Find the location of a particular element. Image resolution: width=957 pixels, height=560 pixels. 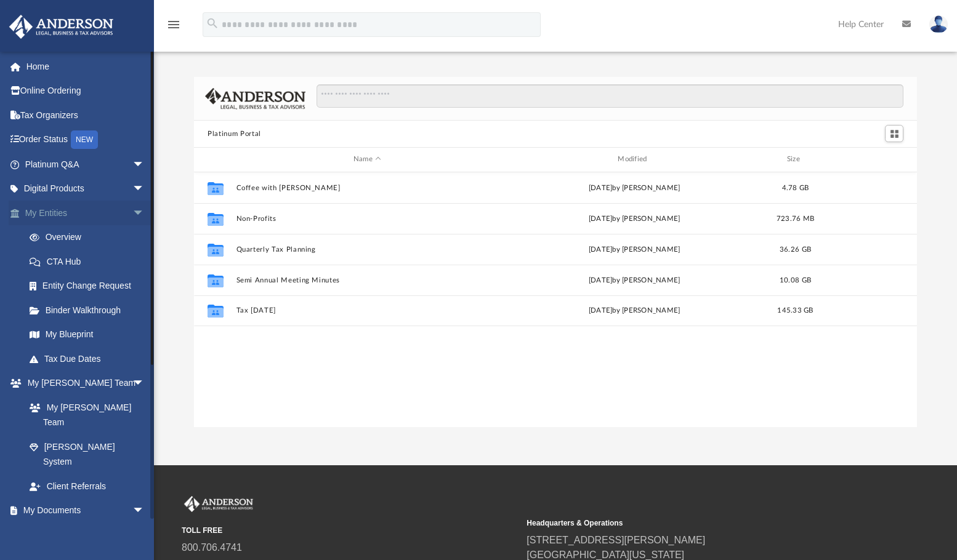

img: User Pic is located at coordinates (939, 24).